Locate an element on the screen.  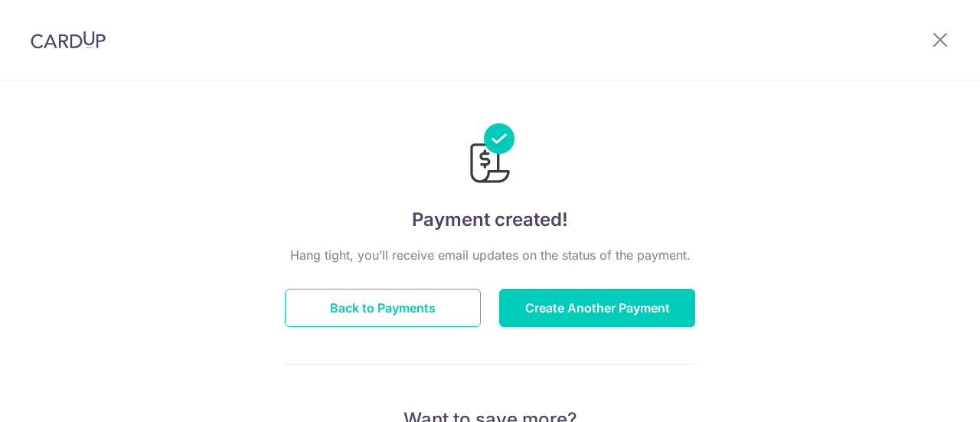
p: Hang tight, you’ll receive email updates on the status of the payment. is located at coordinates (490, 255).